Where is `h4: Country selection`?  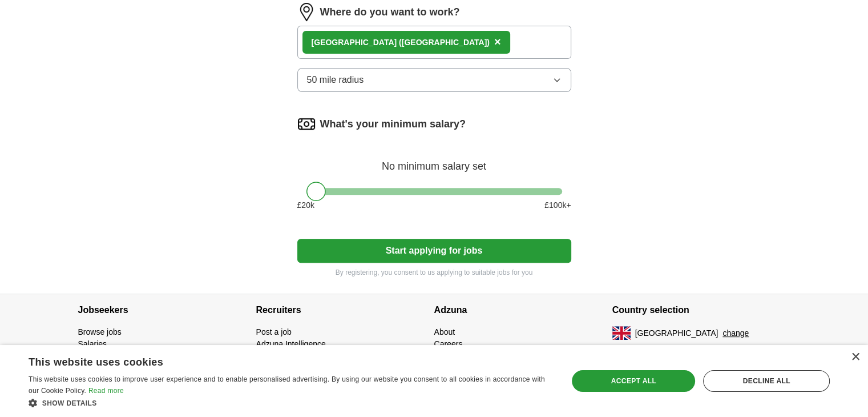 h4: Country selection is located at coordinates (701, 310).